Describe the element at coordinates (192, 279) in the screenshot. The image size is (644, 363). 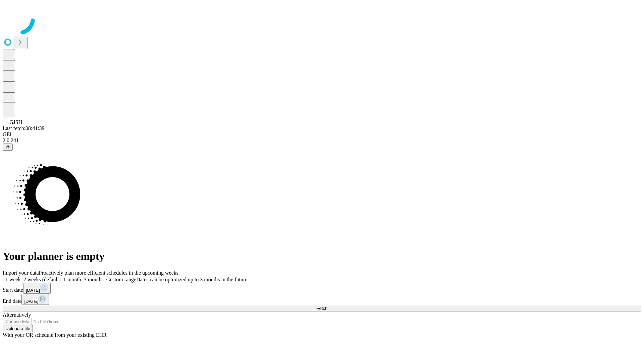
I see `span: Dates can be optimized up to 3 months in the future.` at that location.